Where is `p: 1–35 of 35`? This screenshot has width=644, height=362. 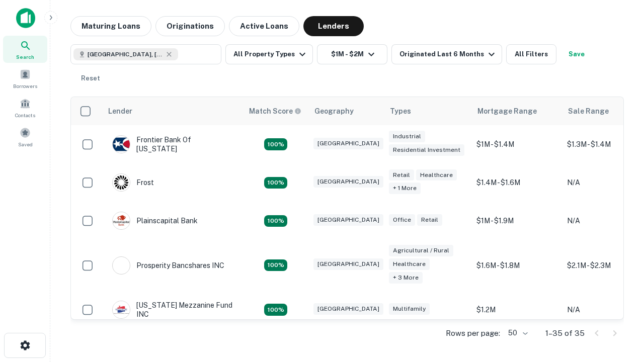 p: 1–35 of 35 is located at coordinates (565, 333).